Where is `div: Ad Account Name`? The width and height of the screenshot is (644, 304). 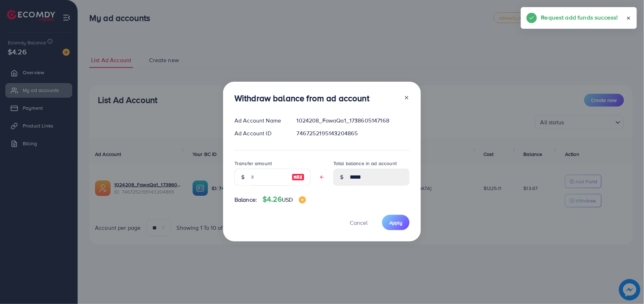
div: Ad Account Name is located at coordinates (260, 121).